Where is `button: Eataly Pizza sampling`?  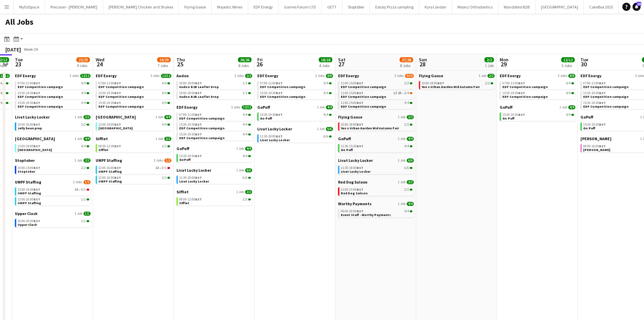
button: Eataly Pizza sampling is located at coordinates (394, 7).